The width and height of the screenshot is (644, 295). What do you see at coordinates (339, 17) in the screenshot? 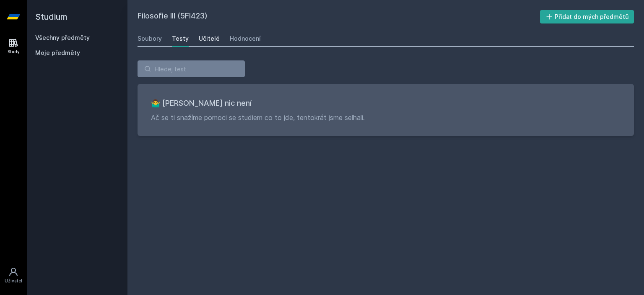
I see `h2: Filosofie III (5FI423)` at bounding box center [339, 17].